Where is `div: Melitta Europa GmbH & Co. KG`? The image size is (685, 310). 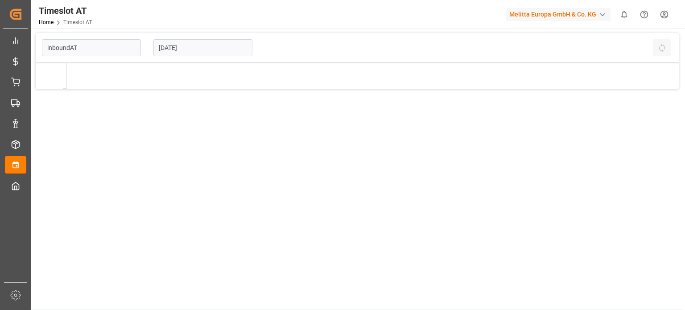
div: Melitta Europa GmbH & Co. KG is located at coordinates (558, 14).